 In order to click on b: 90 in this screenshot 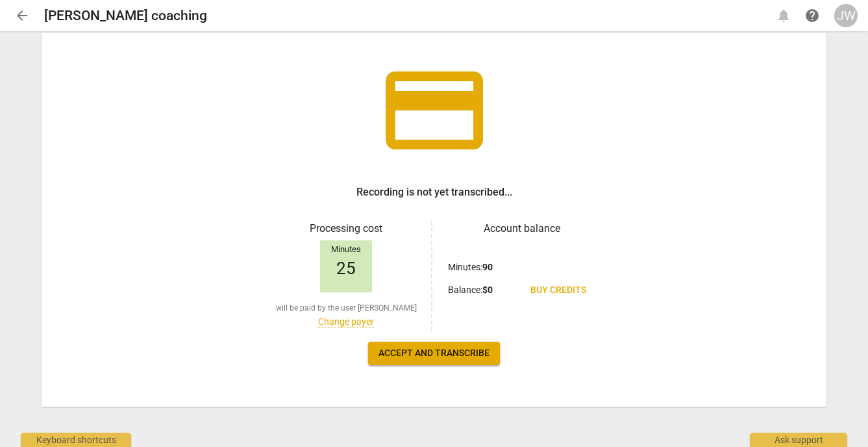, I will do `click(487, 267)`.